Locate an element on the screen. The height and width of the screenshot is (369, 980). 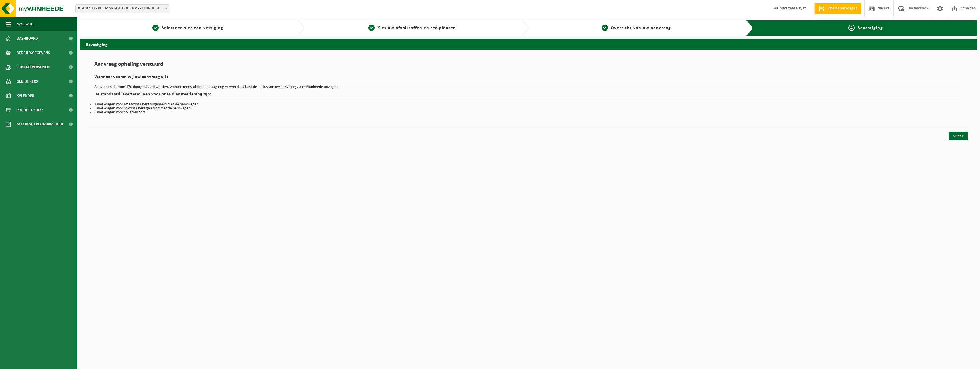
span: Kies uw afvalstoffen en recipiënten is located at coordinates (417, 28).